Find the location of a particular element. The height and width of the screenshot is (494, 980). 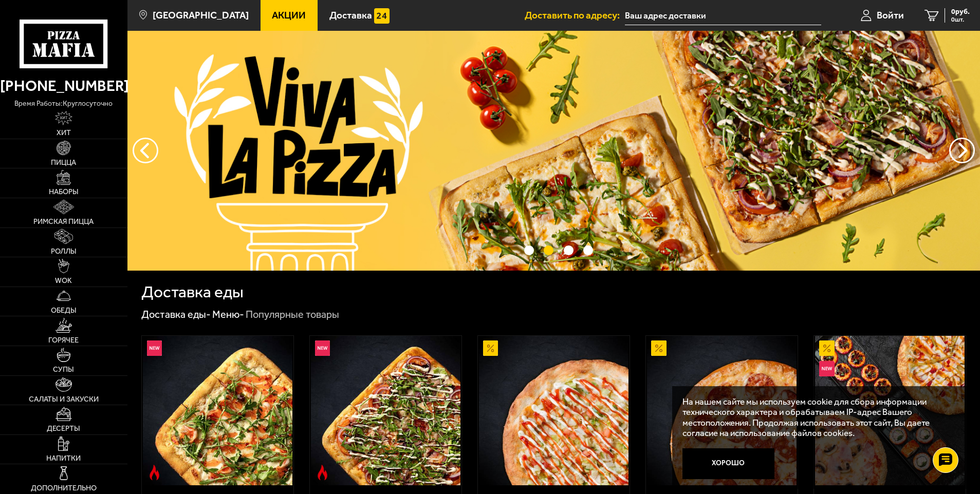

a: Доставка еды- is located at coordinates (176, 314).